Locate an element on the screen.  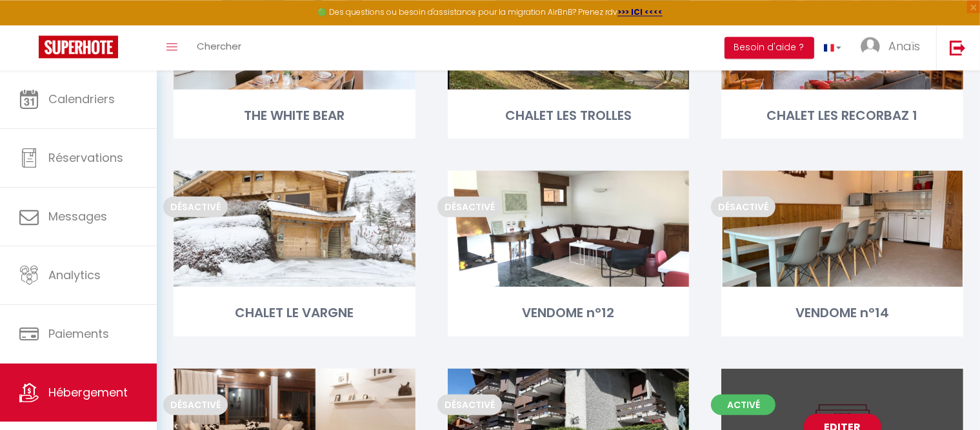
a: ... Anaïs is located at coordinates (894, 47).